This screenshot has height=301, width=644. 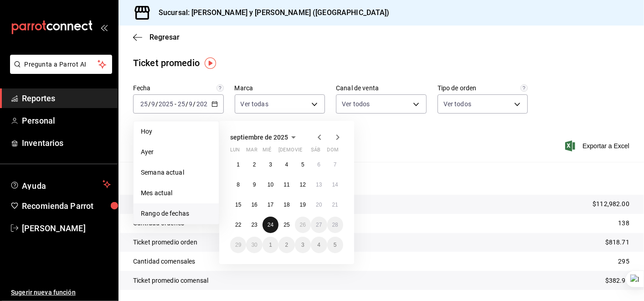 I want to click on button: 3 de septiembre de 2025, so click(x=270, y=164).